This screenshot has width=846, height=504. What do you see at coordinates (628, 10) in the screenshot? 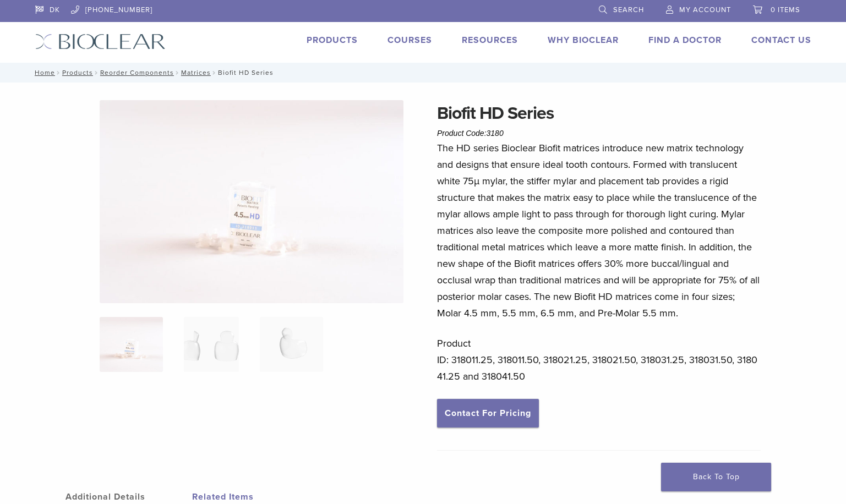
I see `span: Search` at bounding box center [628, 10].